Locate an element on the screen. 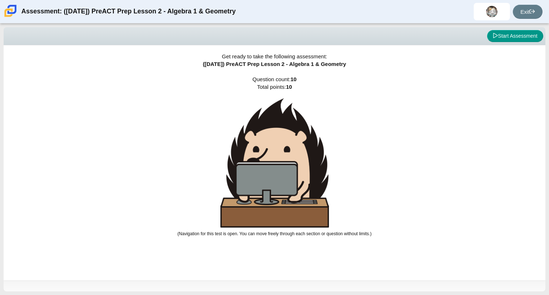 The height and width of the screenshot is (295, 549). a: Carmen School of Science & Technology is located at coordinates (11, 16).